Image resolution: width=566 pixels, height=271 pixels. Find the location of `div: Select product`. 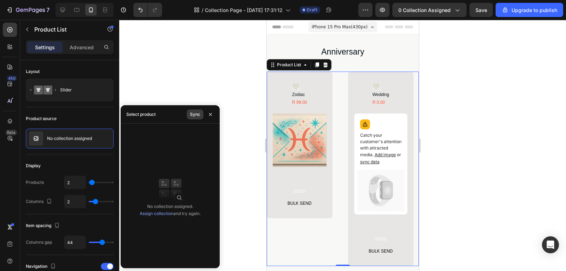

div: Select product is located at coordinates (141, 114).